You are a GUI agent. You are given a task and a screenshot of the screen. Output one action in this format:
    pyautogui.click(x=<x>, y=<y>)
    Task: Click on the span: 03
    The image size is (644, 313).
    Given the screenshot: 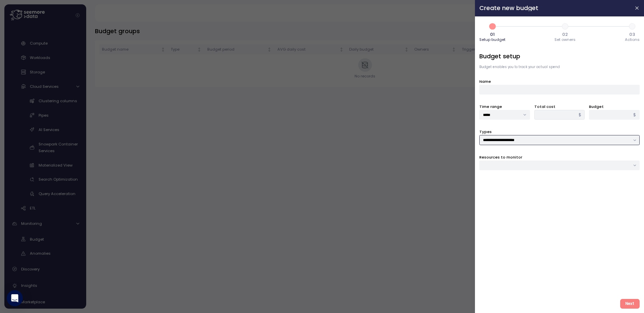 What is the action you would take?
    pyautogui.click(x=632, y=34)
    